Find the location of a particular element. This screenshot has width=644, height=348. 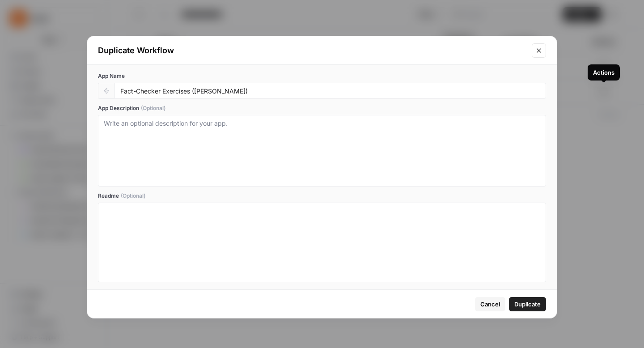

div: Duplicate Workflow is located at coordinates (312, 51).